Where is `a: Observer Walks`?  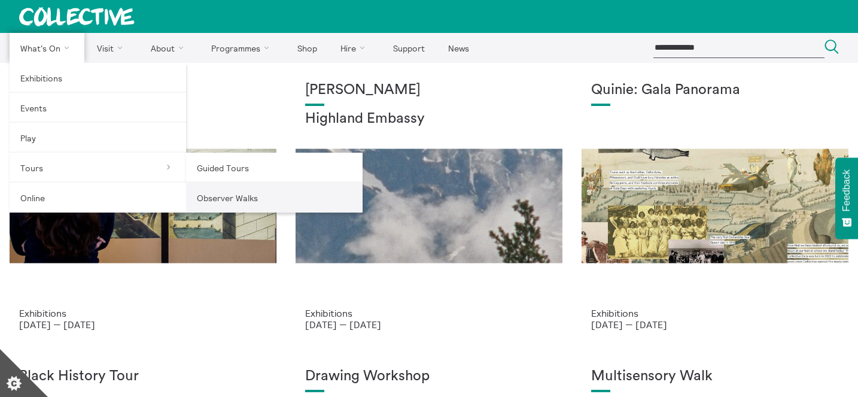
a: Observer Walks is located at coordinates (274, 197).